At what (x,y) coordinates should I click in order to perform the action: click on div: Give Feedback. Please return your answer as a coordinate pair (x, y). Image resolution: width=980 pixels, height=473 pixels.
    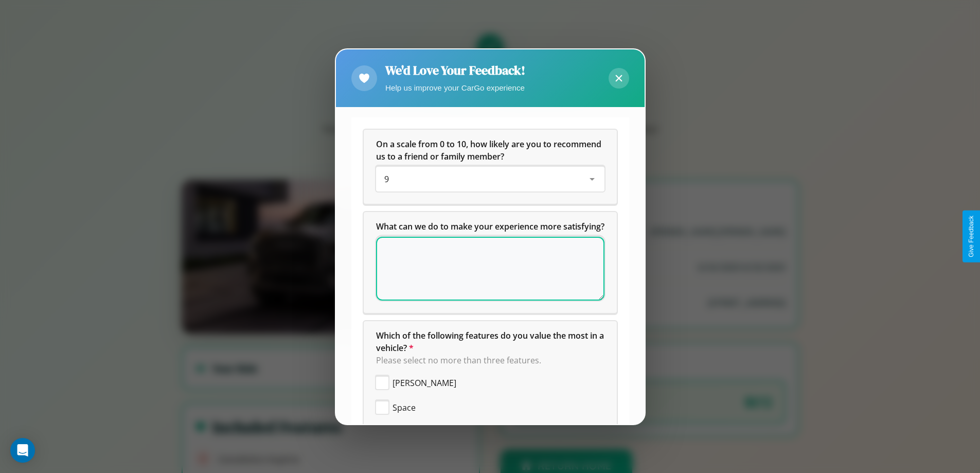
    Looking at the image, I should click on (971, 236).